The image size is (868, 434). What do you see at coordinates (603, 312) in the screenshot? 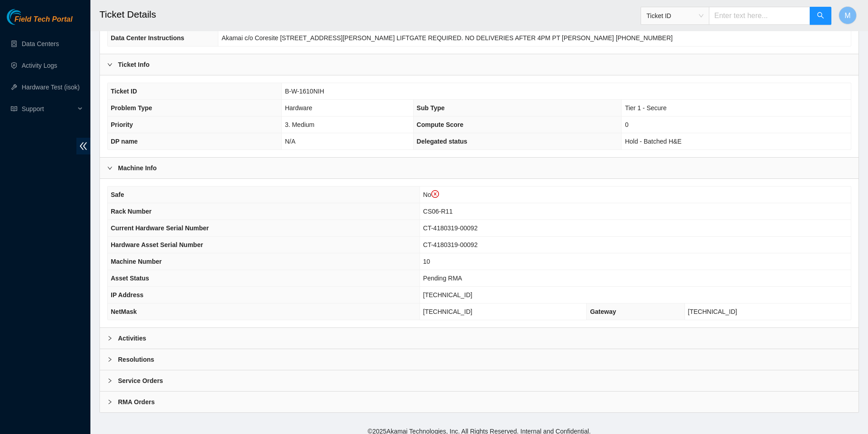
I see `span: Gateway` at bounding box center [603, 312].